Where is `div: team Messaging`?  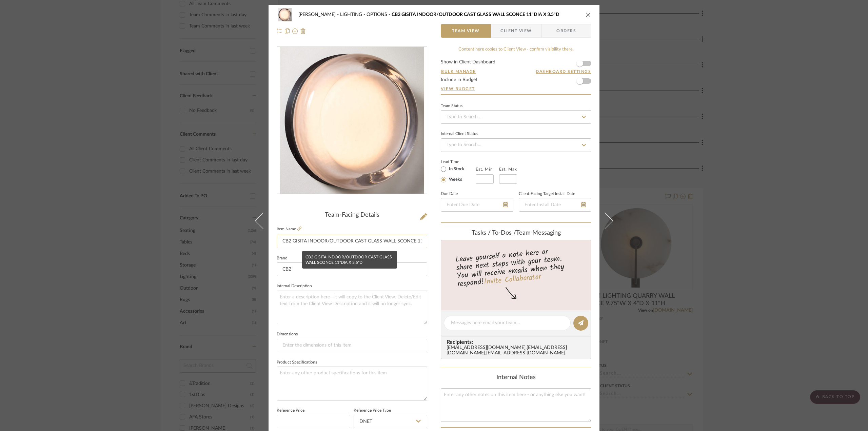 div: team Messaging is located at coordinates (516, 233).